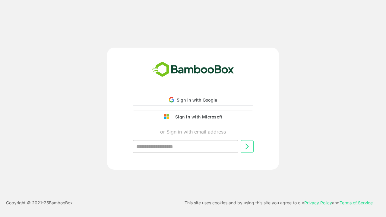 The width and height of the screenshot is (386, 217). Describe the element at coordinates (197, 117) in the screenshot. I see `div: Sign in with Microsoft` at that location.